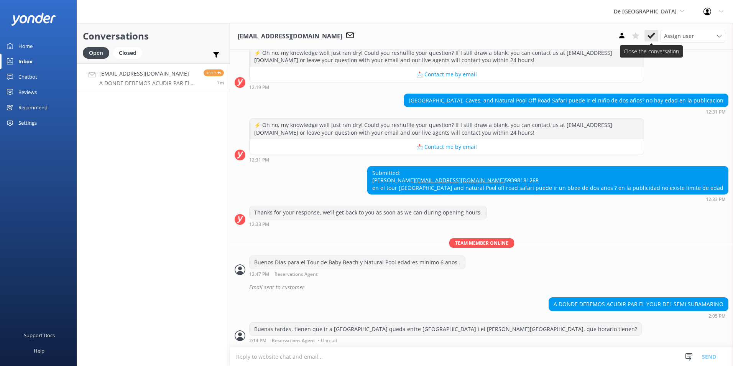 This screenshot has width=733, height=366. I want to click on div: Help, so click(39, 351).